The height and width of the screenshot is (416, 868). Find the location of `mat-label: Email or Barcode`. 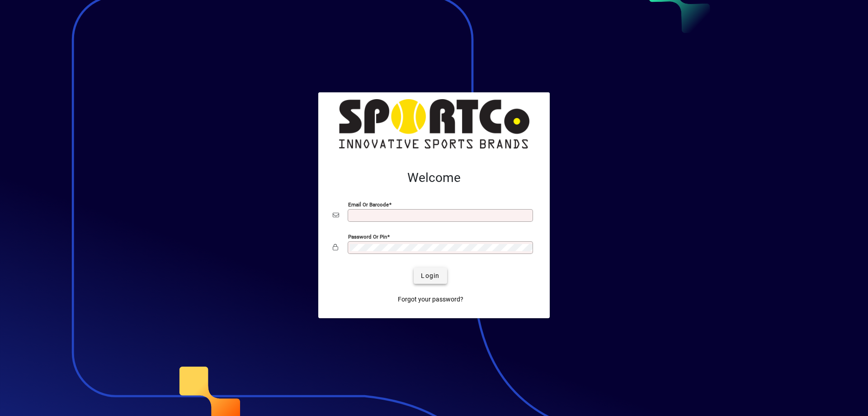

mat-label: Email or Barcode is located at coordinates (368, 204).